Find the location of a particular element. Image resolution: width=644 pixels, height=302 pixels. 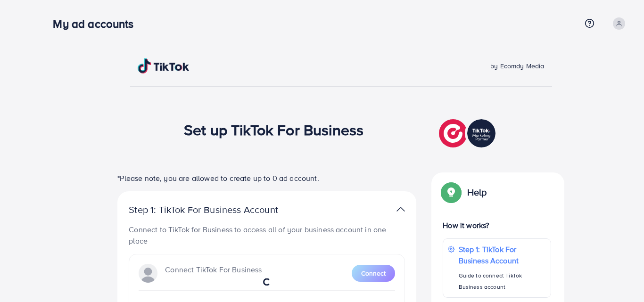

span: by Ecomdy Media is located at coordinates (517, 66).